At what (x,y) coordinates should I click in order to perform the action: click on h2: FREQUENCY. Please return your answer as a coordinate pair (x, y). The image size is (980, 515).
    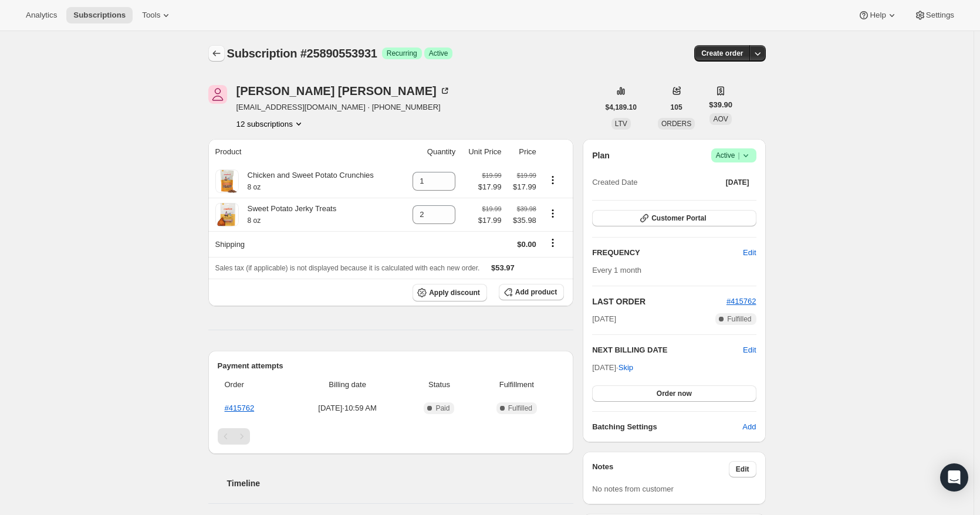
    Looking at the image, I should click on (667, 253).